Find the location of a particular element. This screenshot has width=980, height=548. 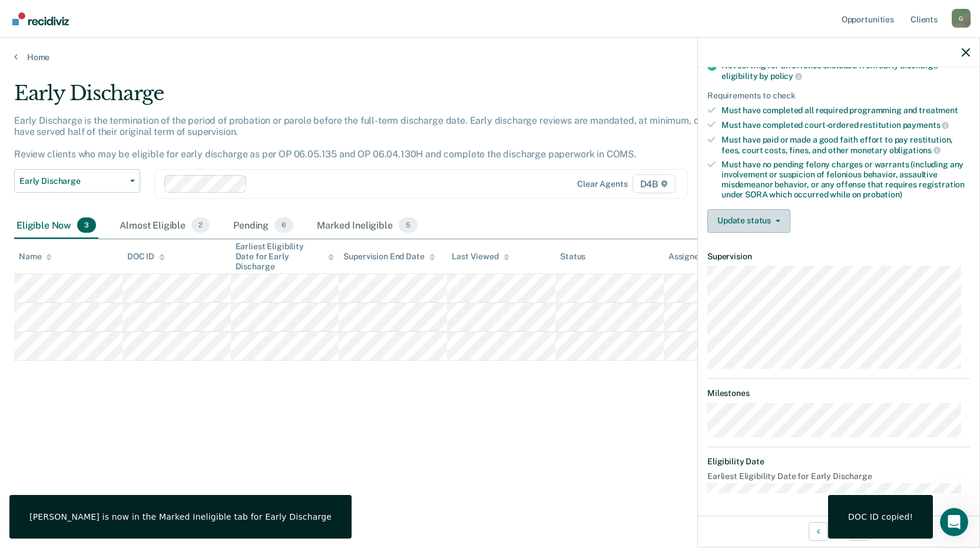

span: D4B is located at coordinates (654, 184).